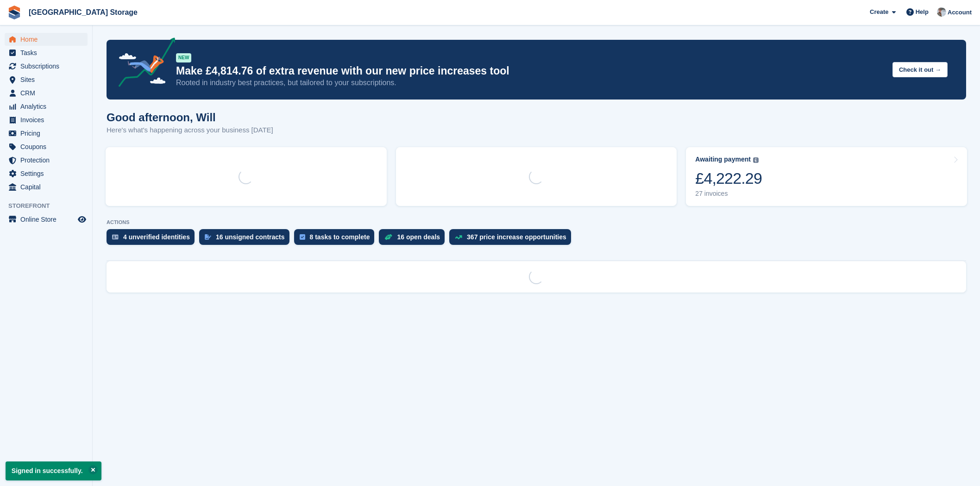 This screenshot has width=980, height=486. Describe the element at coordinates (530, 83) in the screenshot. I see `p: Rooted in industry best practices, but tailored to your subscriptions.` at that location.